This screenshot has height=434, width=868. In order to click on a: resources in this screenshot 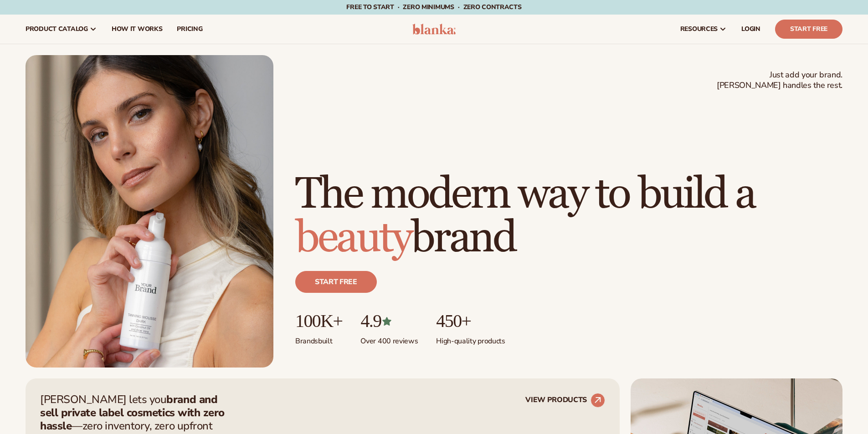, I will do `click(704, 29)`.